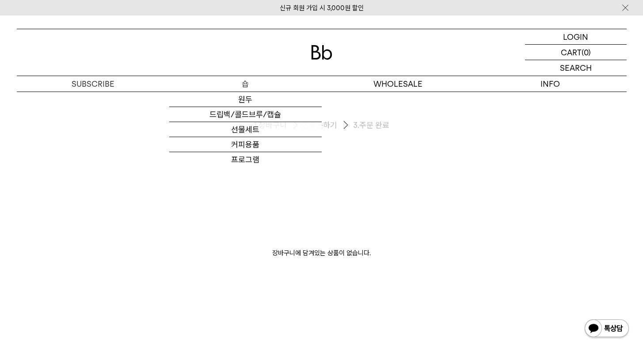 Image resolution: width=643 pixels, height=353 pixels. I want to click on a: 숍, so click(245, 83).